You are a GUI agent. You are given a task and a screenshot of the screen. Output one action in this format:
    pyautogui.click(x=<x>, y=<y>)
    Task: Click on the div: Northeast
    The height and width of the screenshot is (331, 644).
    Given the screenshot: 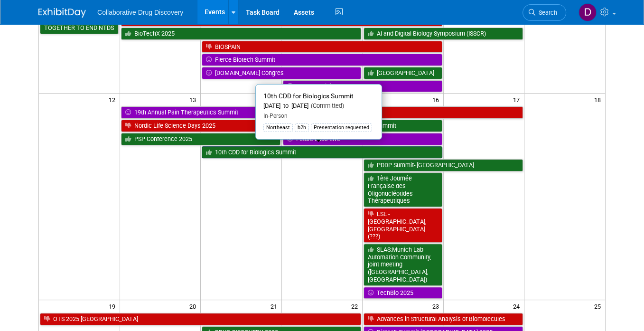 What is the action you would take?
    pyautogui.click(x=278, y=128)
    